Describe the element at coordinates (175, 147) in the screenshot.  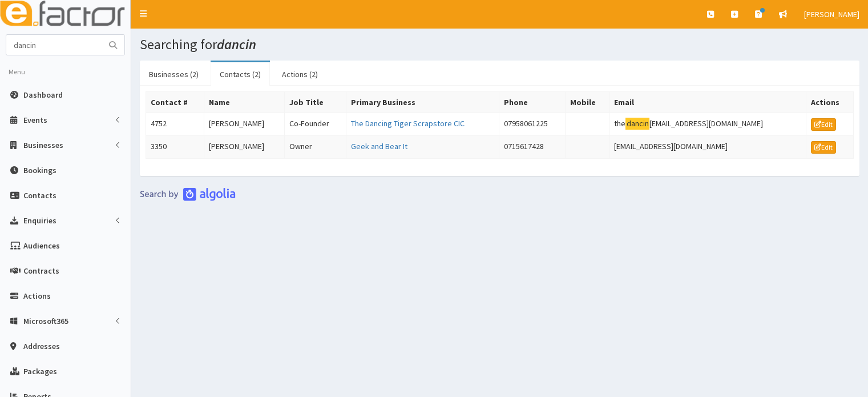
I see `td: 3350` at that location.